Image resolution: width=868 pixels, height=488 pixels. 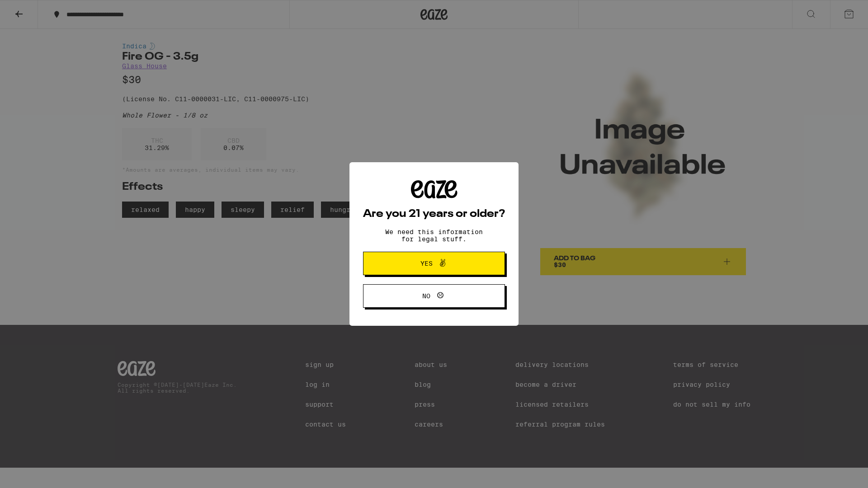 I want to click on button: No, so click(x=434, y=296).